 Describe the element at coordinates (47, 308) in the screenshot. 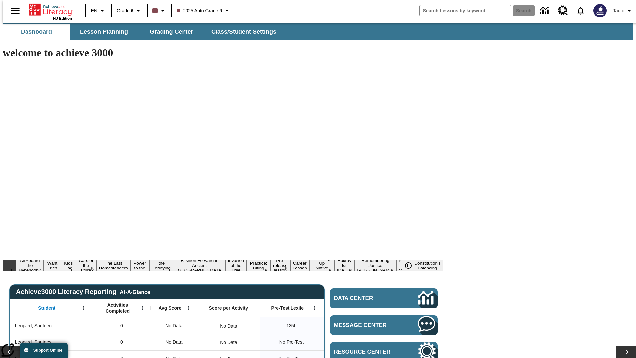

I see `span: Student` at that location.